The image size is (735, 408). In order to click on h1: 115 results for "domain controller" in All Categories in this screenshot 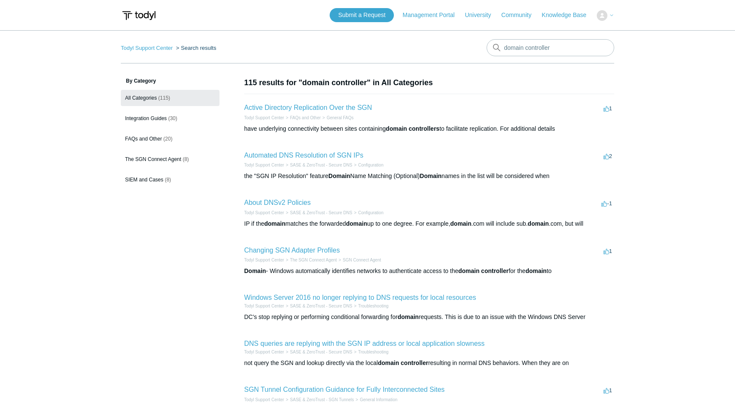, I will do `click(429, 83)`.